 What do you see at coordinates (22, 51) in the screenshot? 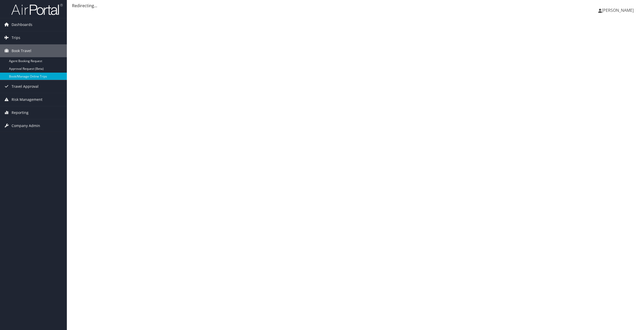
I see `span: Book Travel` at bounding box center [22, 51].